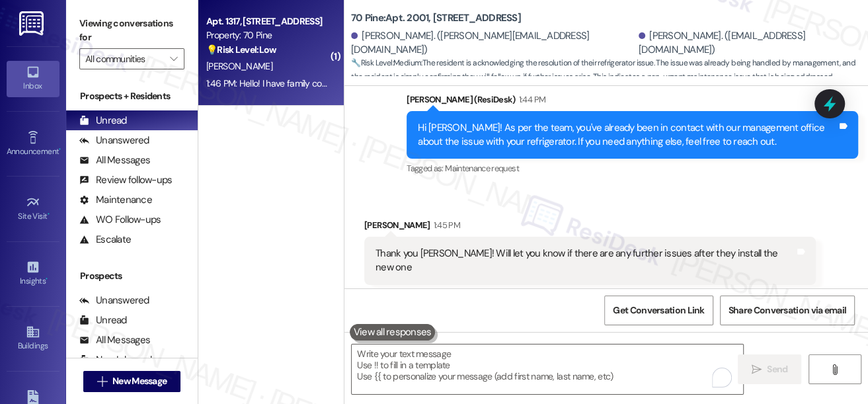 Image resolution: width=868 pixels, height=404 pixels. What do you see at coordinates (530, 99) in the screenshot?
I see `div: 1:44 PM` at bounding box center [530, 99].